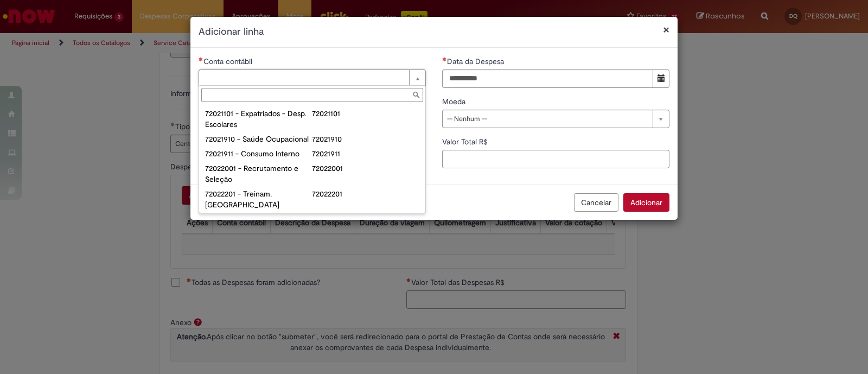 This screenshot has width=868, height=374. What do you see at coordinates (312, 159) in the screenshot?
I see `ul: Conta contábil` at bounding box center [312, 159].